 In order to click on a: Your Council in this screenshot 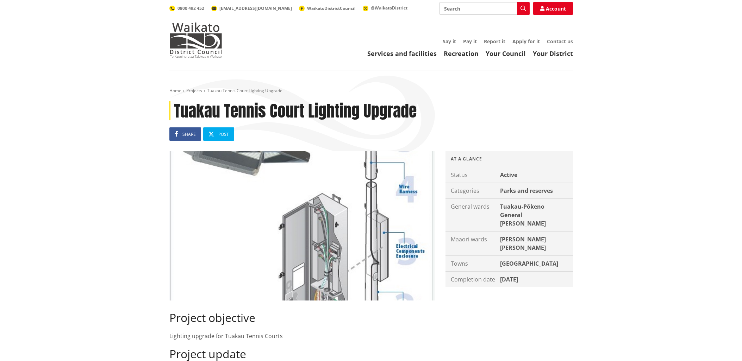, I will do `click(506, 54)`.